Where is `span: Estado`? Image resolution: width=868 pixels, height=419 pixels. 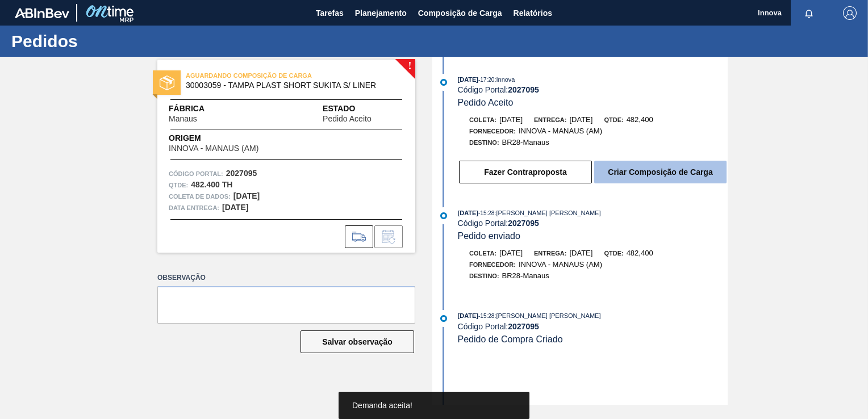
span: Estado is located at coordinates (363, 109).